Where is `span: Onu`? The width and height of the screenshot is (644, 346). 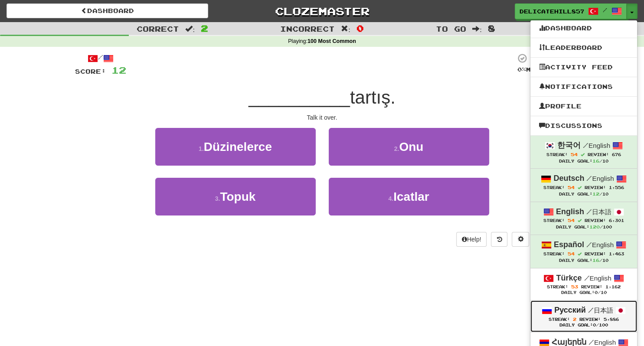 span: Onu is located at coordinates (411, 147).